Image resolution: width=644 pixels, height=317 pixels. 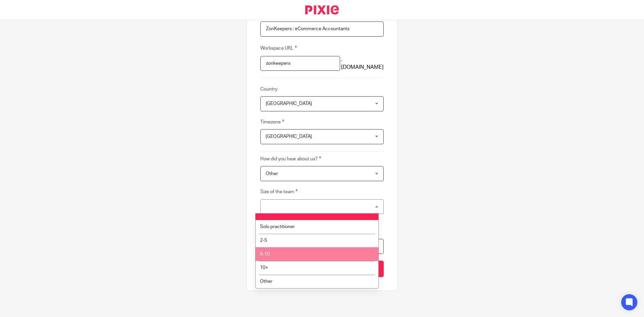 I want to click on span: 6-10, so click(x=265, y=254).